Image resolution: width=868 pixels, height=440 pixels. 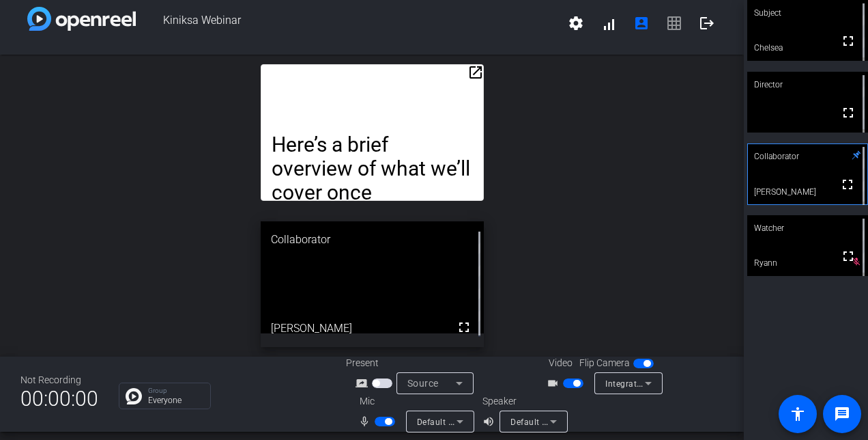 What do you see at coordinates (797, 414) in the screenshot?
I see `mat-icon: accessibility` at bounding box center [797, 414].